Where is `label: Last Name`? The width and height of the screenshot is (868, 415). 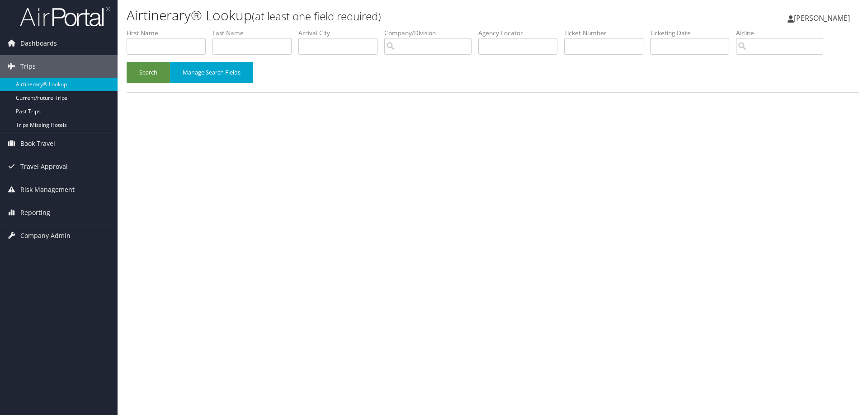 label: Last Name is located at coordinates (255, 33).